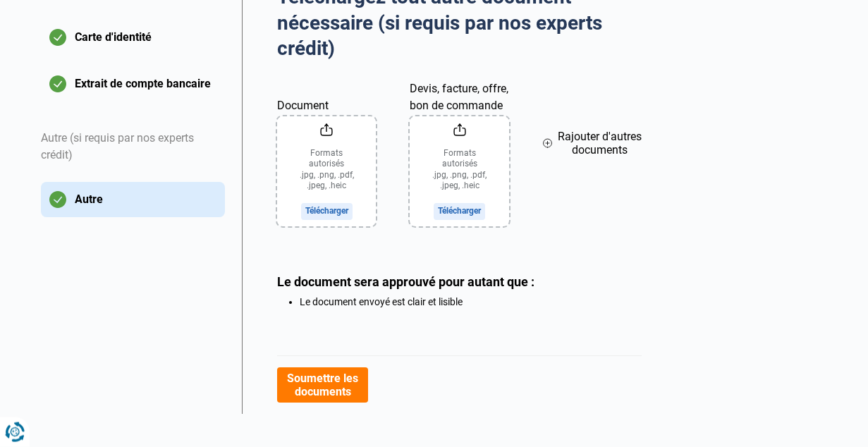 This screenshot has height=447, width=868. What do you see at coordinates (471, 302) in the screenshot?
I see `li: Le document envoyé est clair et lisible` at bounding box center [471, 302].